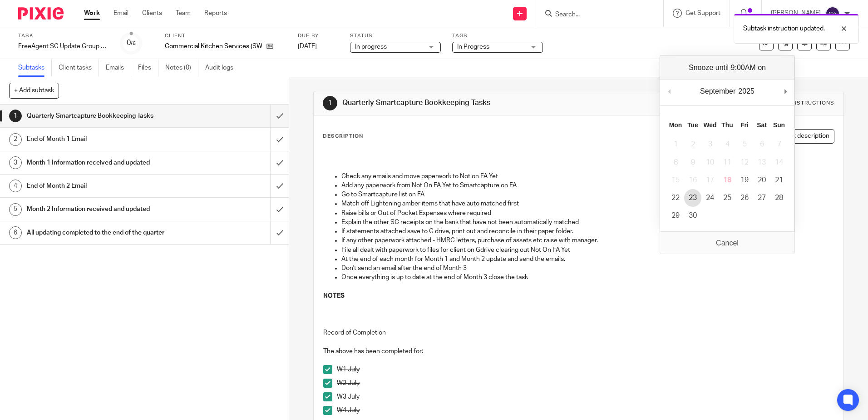  What do you see at coordinates (587, 259) in the screenshot?
I see `p: At the end of each month for Month 1 and Month 2 update and send the emails.` at bounding box center [587, 259].